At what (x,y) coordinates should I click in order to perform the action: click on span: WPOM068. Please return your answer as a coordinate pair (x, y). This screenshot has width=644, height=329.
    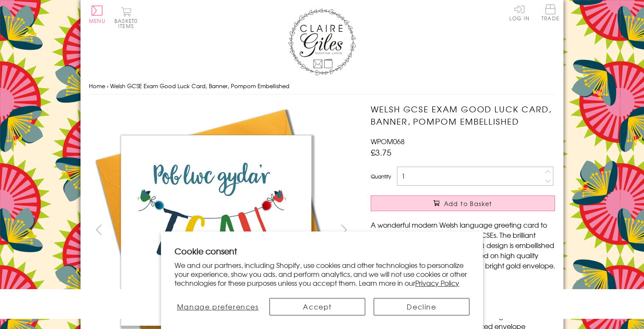
    Looking at the image, I should click on (388, 141).